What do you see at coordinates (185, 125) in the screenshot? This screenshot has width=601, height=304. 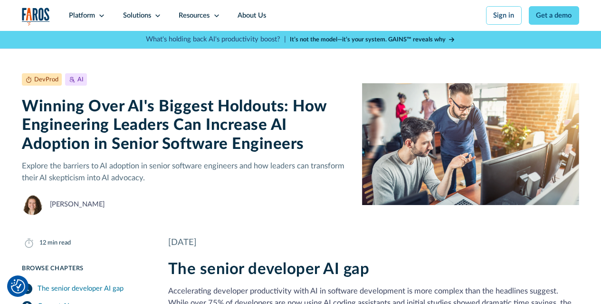 I see `h1: Winning Over AI's Biggest Holdouts: How Engineering Leaders Can Increase AI Adoption in Senior So...` at bounding box center [185, 125].